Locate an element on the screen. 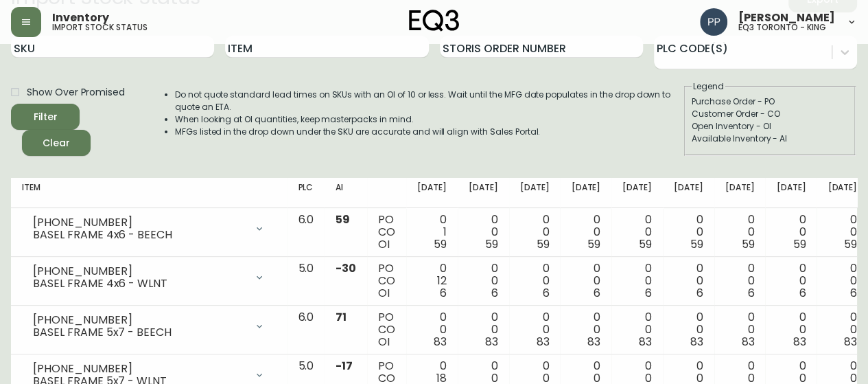 This screenshot has height=384, width=868. li: When looking at OI quantities, keep masterpacks in mind. is located at coordinates (429, 120).